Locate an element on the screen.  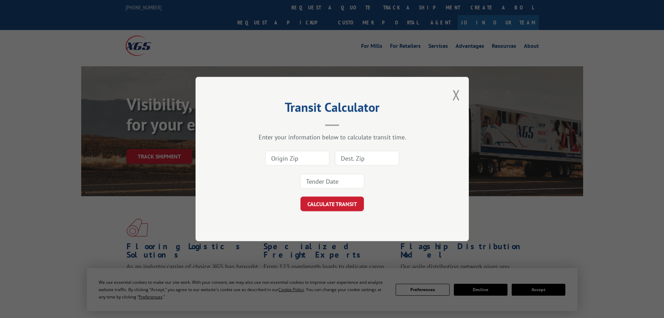
input: Origin Zip is located at coordinates (298, 158).